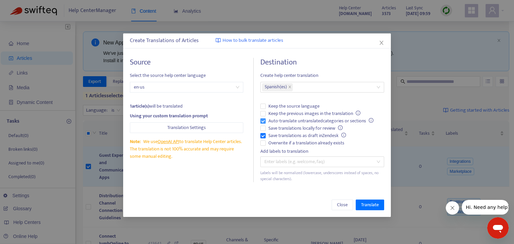  What do you see at coordinates (306, 129) in the screenshot?
I see `span: Save translations locally for review` at bounding box center [306, 129].